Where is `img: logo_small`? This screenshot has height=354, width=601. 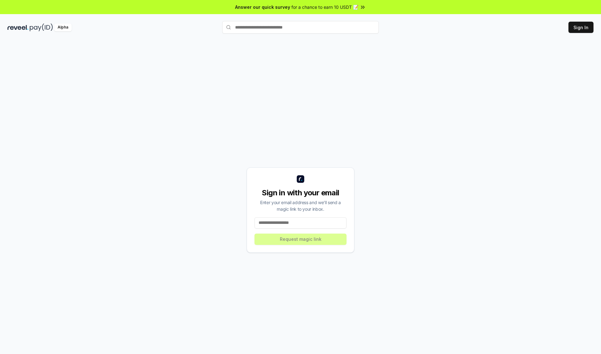 img: logo_small is located at coordinates (301, 179).